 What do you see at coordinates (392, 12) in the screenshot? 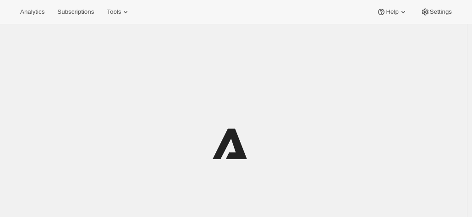
I see `span: Help` at bounding box center [392, 12].